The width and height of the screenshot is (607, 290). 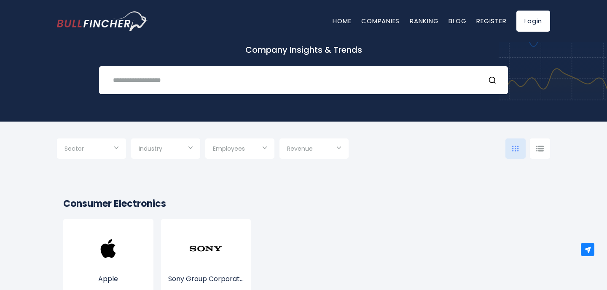 I want to click on span: Sector, so click(x=74, y=148).